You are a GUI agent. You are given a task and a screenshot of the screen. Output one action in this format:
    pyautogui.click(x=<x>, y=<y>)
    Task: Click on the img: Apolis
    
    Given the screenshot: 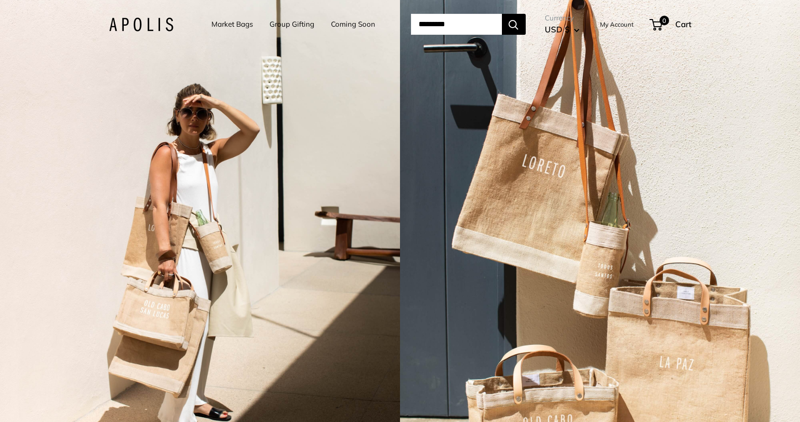 What is the action you would take?
    pyautogui.click(x=141, y=24)
    